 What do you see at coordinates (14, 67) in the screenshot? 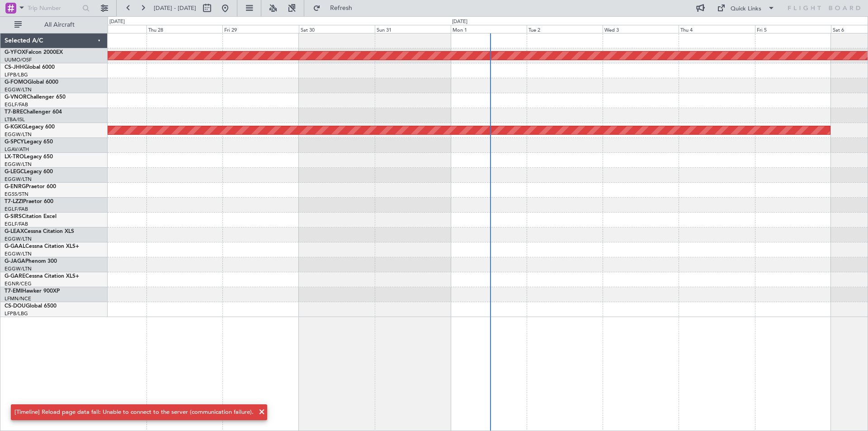
I see `span: CS-JHH` at bounding box center [14, 67].